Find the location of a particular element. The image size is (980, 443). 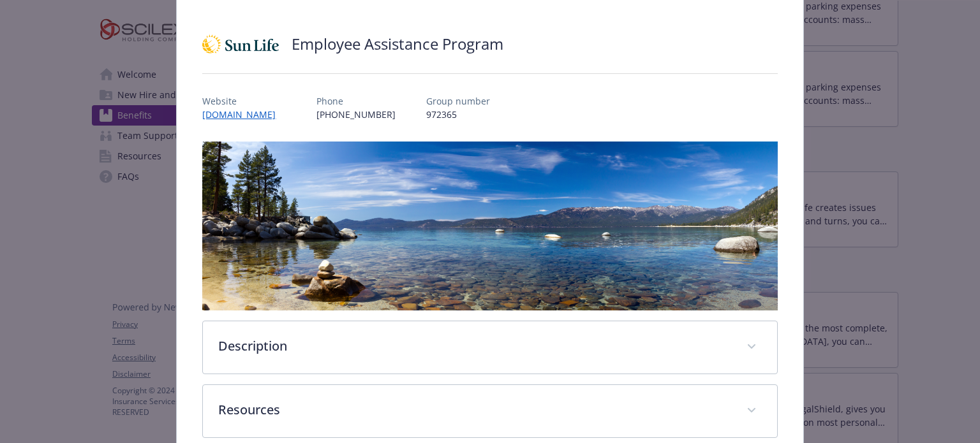

img: banner is located at coordinates (489, 225).